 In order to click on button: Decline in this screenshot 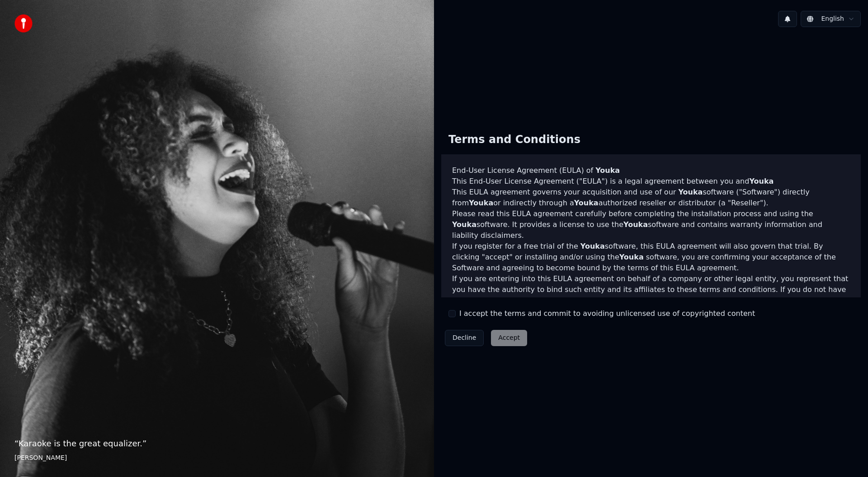, I will do `click(464, 338)`.